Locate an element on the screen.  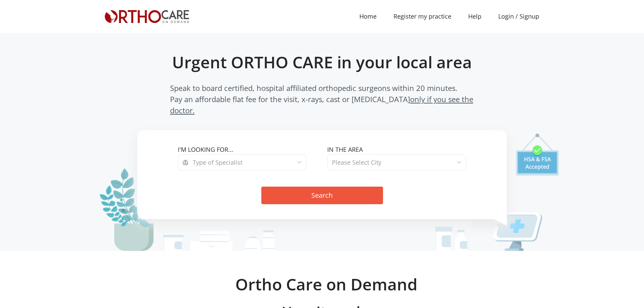
a: Home is located at coordinates (368, 16).